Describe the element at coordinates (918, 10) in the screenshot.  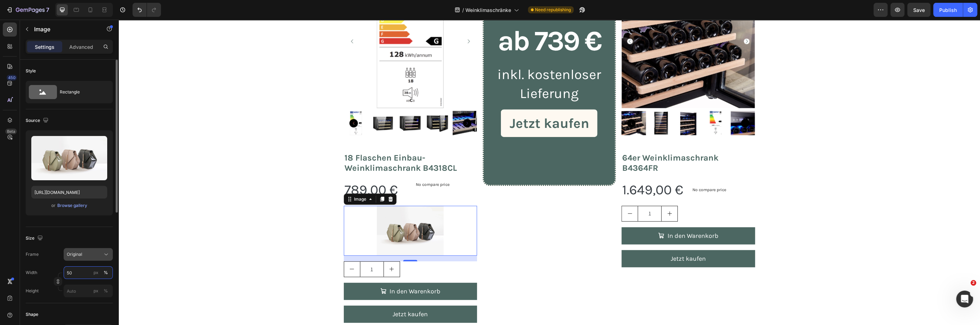
I see `span: Save` at that location.